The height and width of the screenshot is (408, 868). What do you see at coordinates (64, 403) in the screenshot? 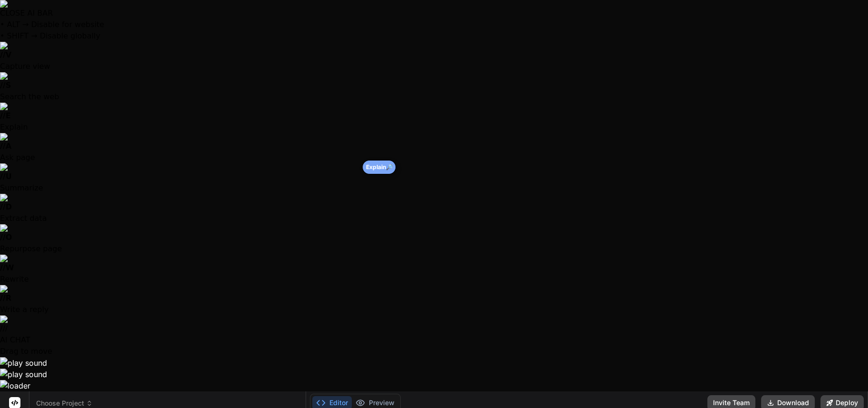
I see `span: Choose Project` at bounding box center [64, 403].